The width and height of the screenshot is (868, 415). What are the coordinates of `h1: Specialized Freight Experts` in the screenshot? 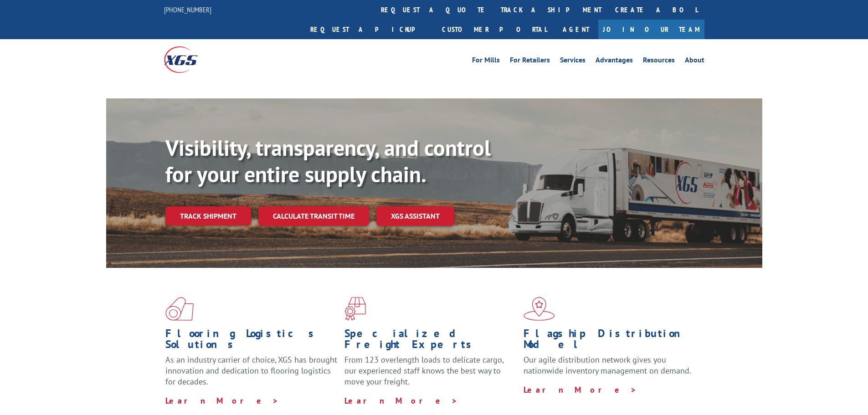 It's located at (430, 341).